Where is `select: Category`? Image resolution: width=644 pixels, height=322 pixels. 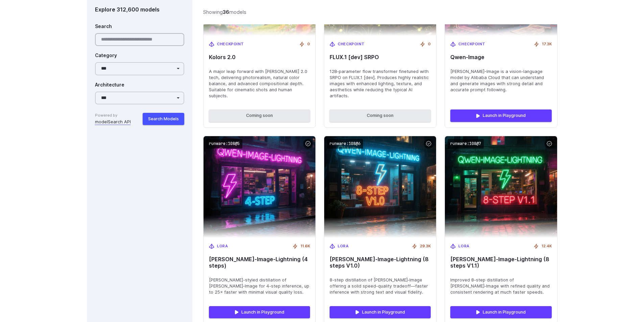
select: Category is located at coordinates (140, 68).